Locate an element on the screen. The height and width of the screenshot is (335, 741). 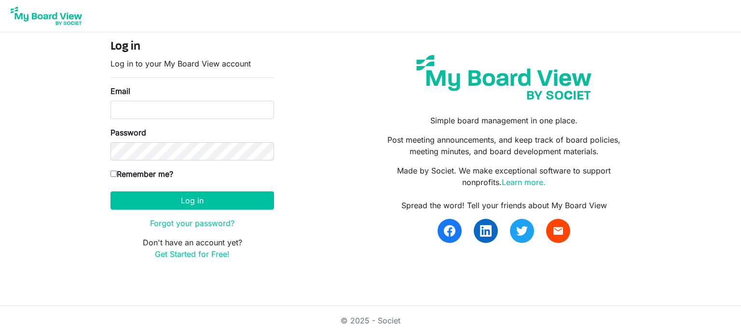
img: facebook.svg is located at coordinates (450, 231).